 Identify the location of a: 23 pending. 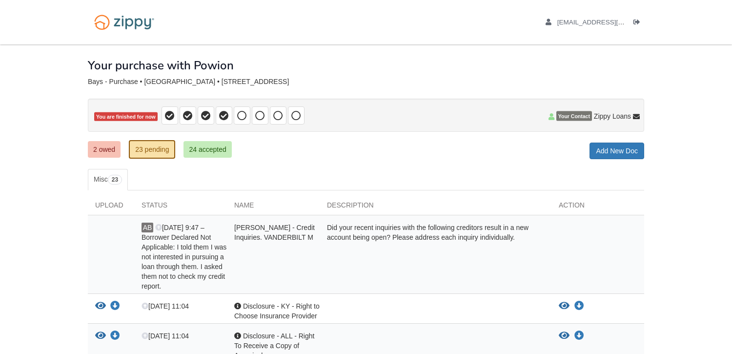
(152, 149).